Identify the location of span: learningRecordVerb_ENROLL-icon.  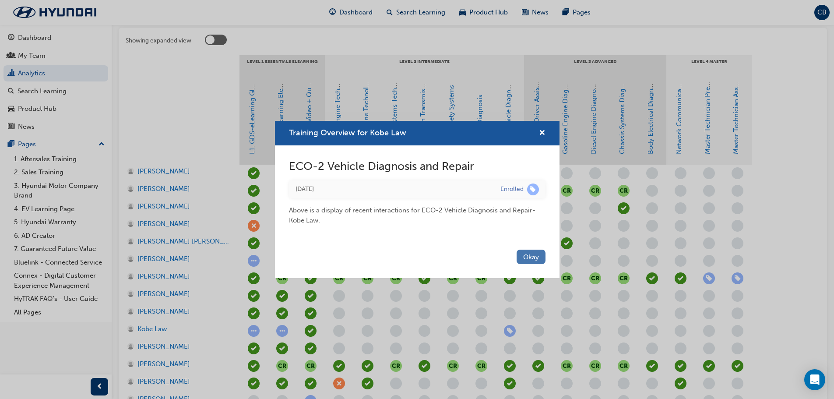
(533, 189).